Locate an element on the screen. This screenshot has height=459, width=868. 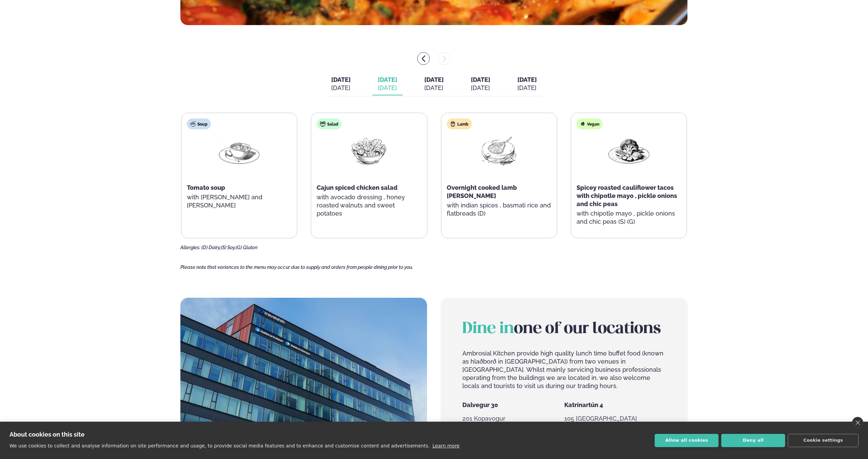
a: close is located at coordinates (858, 423).